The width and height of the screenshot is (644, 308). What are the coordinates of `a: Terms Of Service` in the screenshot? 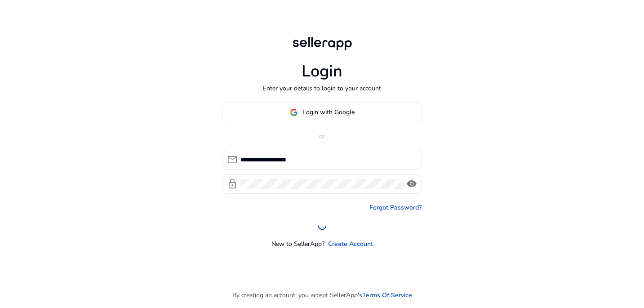 It's located at (387, 295).